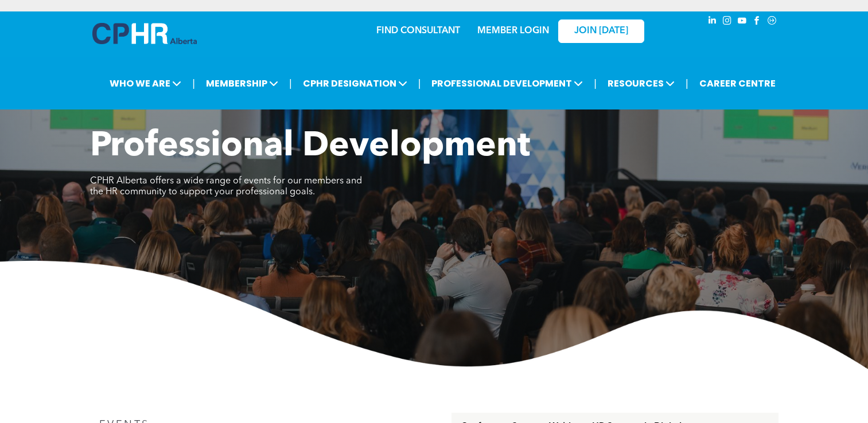 Image resolution: width=868 pixels, height=423 pixels. Describe the element at coordinates (728, 22) in the screenshot. I see `a: instagram` at that location.